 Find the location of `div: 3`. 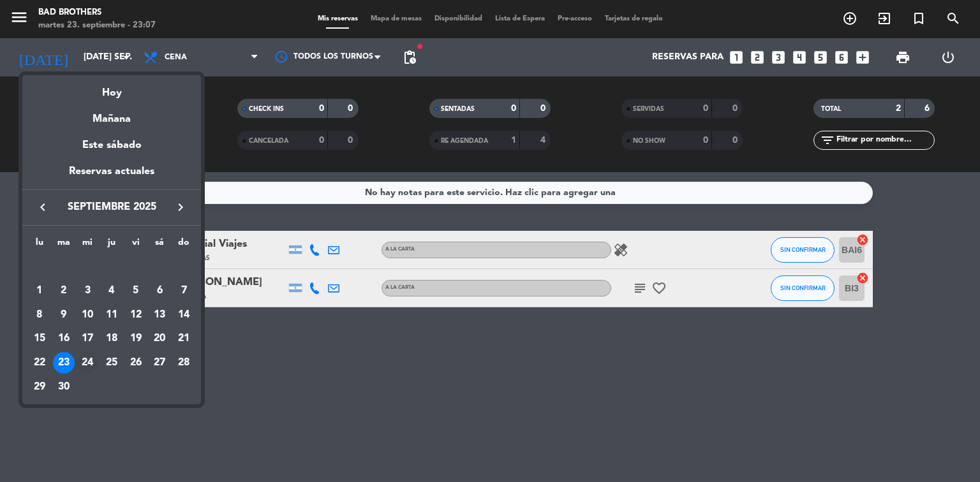

div: 3 is located at coordinates (87, 291).